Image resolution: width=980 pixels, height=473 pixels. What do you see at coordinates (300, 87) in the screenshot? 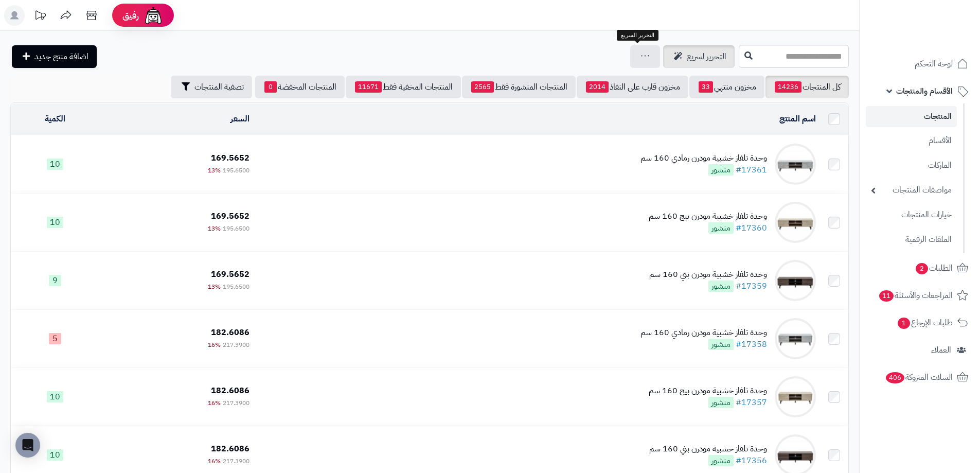
I see `a: المنتجات المخفضة0` at bounding box center [300, 87].